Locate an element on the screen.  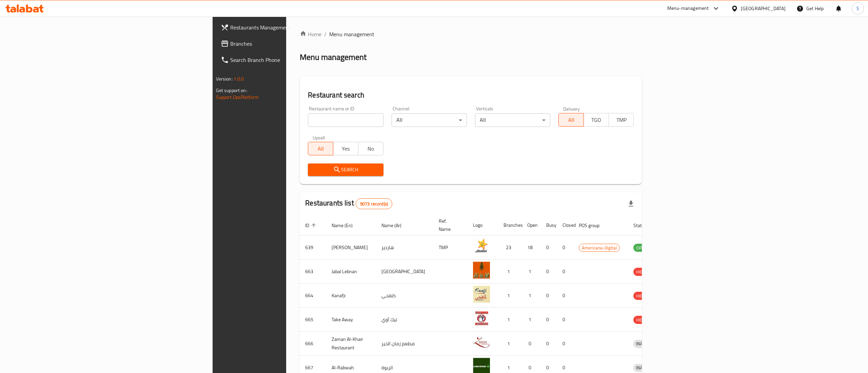
span: OPEN is located at coordinates (642, 248).